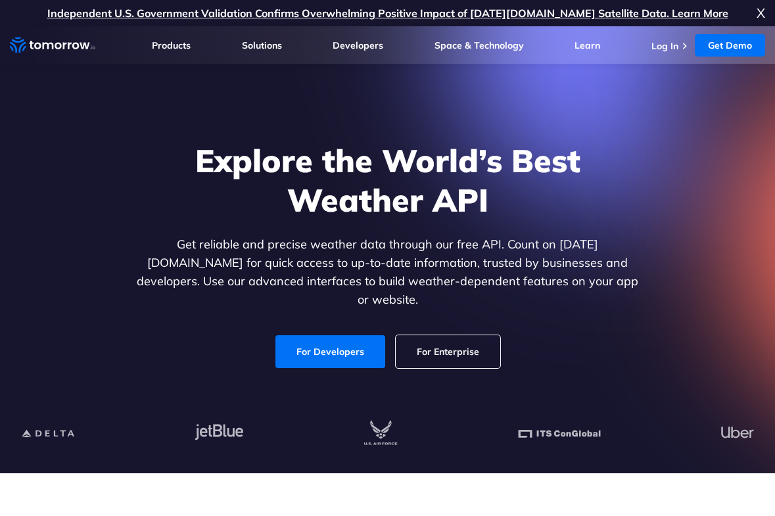 The width and height of the screenshot is (775, 516). I want to click on a: Solutions, so click(262, 45).